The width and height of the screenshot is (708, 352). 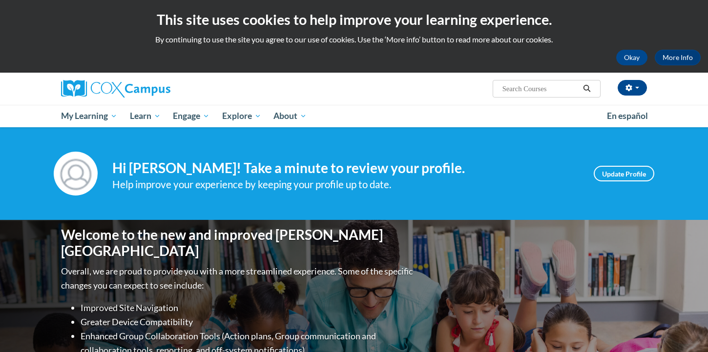 What do you see at coordinates (290, 116) in the screenshot?
I see `span: About` at bounding box center [290, 116].